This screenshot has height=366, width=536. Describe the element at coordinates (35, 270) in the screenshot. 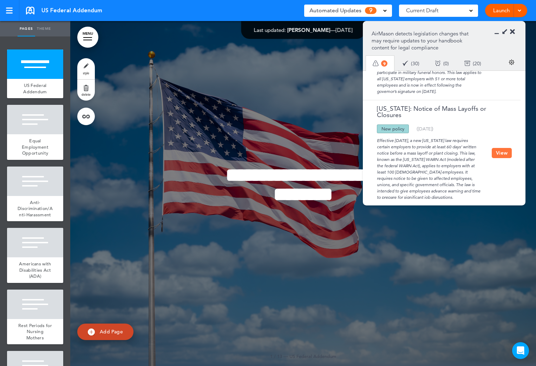

I see `a: Americans with Disabilities Act (ADA)` at that location.